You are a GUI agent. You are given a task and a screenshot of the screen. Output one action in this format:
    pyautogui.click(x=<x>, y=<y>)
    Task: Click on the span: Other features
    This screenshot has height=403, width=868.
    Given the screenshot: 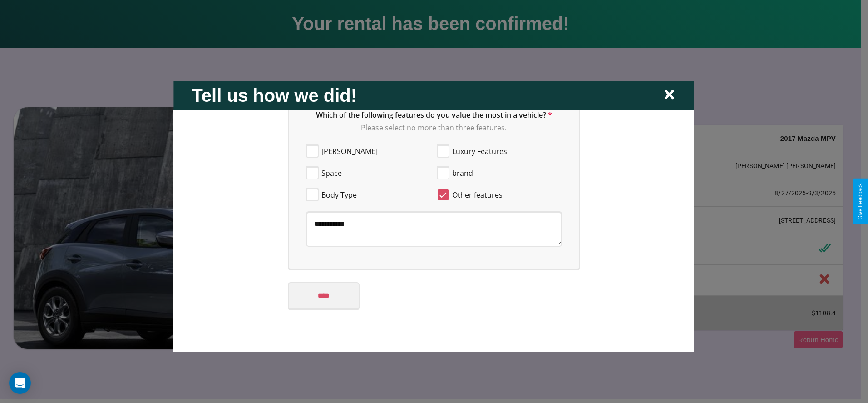 What is the action you would take?
    pyautogui.click(x=477, y=194)
    